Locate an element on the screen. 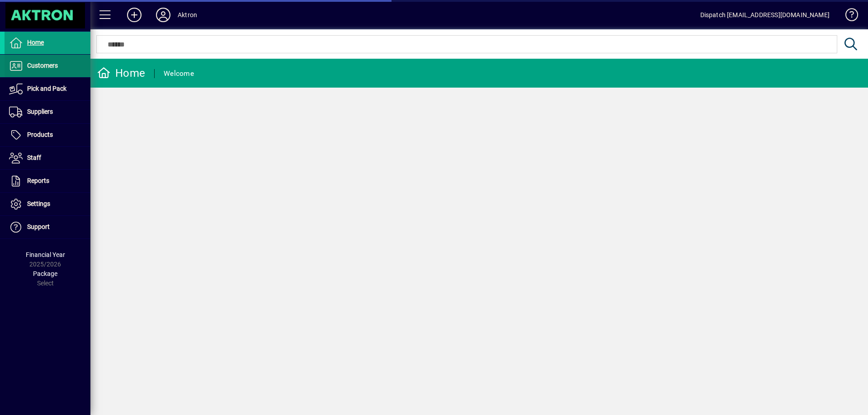 Image resolution: width=868 pixels, height=415 pixels. a: Customers is located at coordinates (47, 66).